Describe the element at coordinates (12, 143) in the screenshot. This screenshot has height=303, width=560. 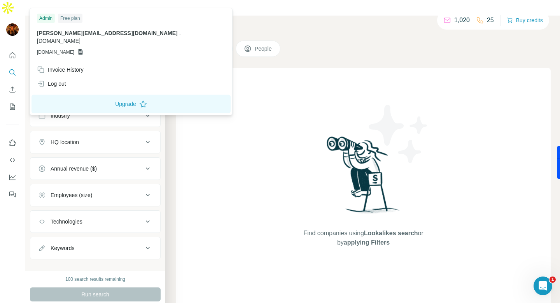
I see `button: Use Surfe on LinkedIn` at that location.